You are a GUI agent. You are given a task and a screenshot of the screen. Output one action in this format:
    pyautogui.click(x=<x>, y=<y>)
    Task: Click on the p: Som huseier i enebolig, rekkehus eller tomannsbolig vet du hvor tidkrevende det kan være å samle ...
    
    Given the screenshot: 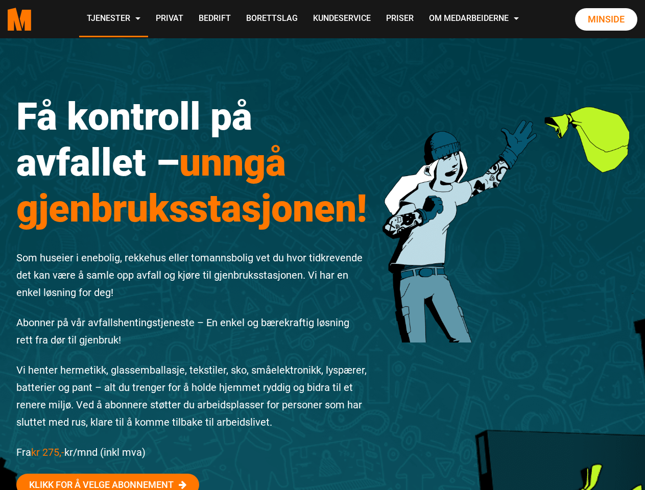 What is the action you would take?
    pyautogui.click(x=192, y=275)
    